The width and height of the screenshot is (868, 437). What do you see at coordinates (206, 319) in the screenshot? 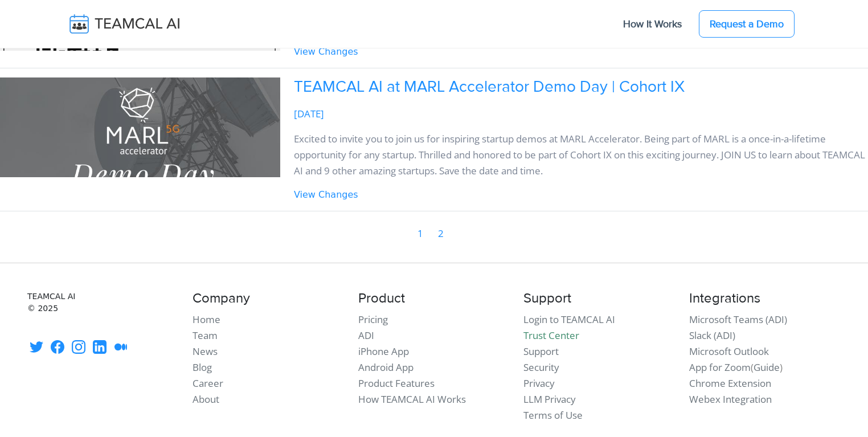
I see `a: Home` at bounding box center [206, 319].